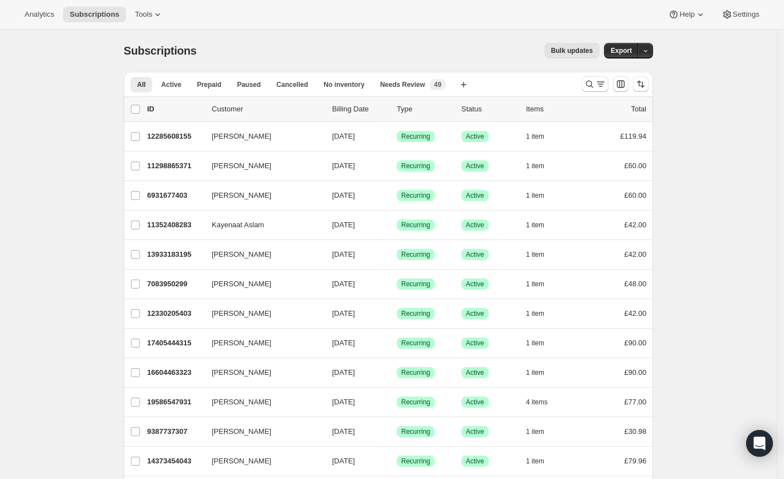  What do you see at coordinates (94, 14) in the screenshot?
I see `button: Subscriptions` at bounding box center [94, 14].